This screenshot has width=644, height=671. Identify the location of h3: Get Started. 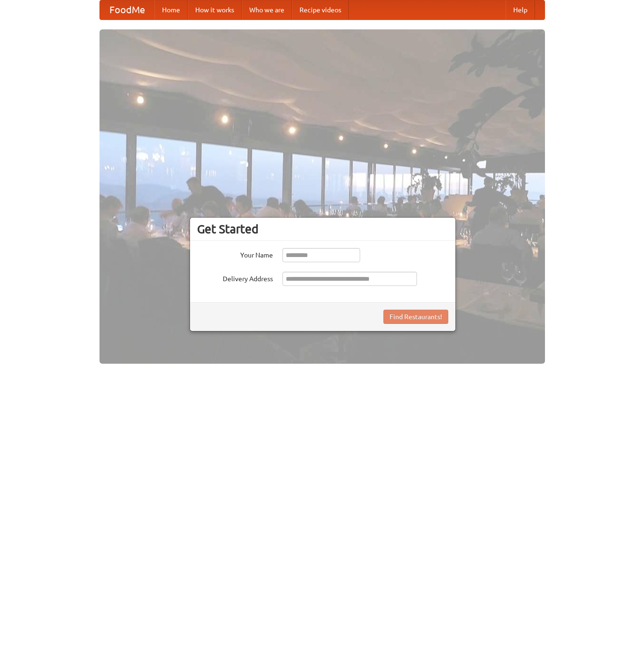
(323, 229).